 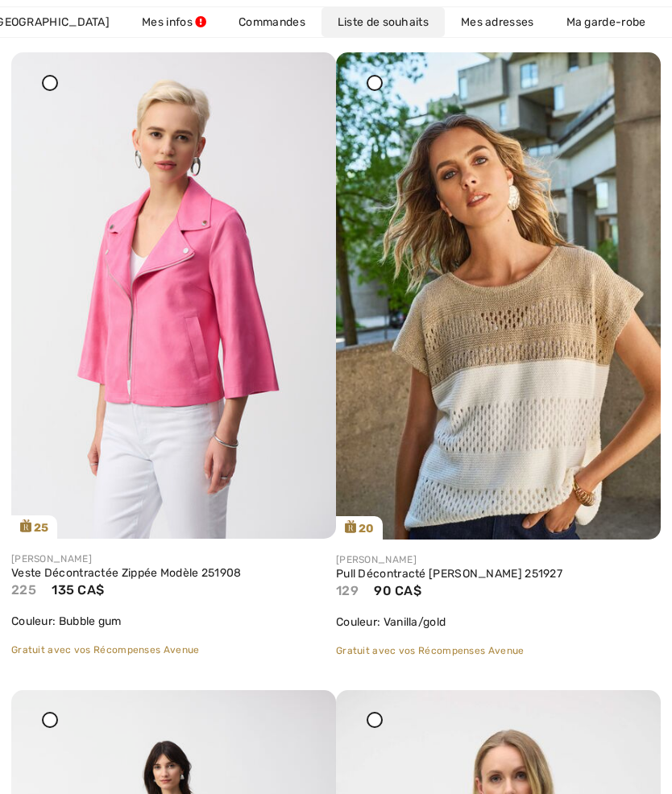 What do you see at coordinates (383, 21) in the screenshot?
I see `a: Liste de souhaits` at bounding box center [383, 21].